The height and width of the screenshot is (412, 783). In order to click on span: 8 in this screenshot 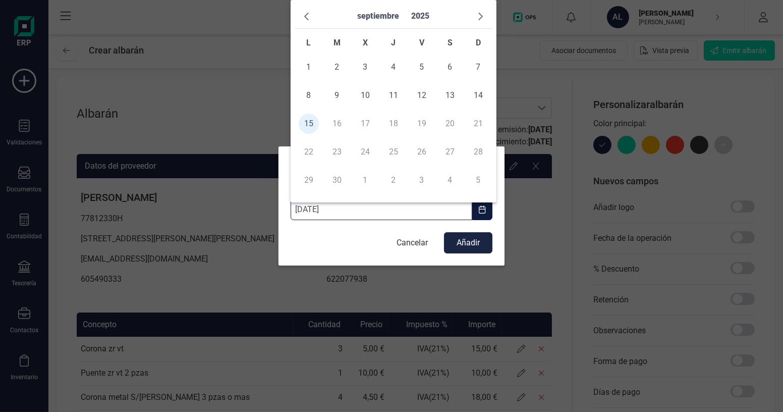, I will do `click(309, 95)`.